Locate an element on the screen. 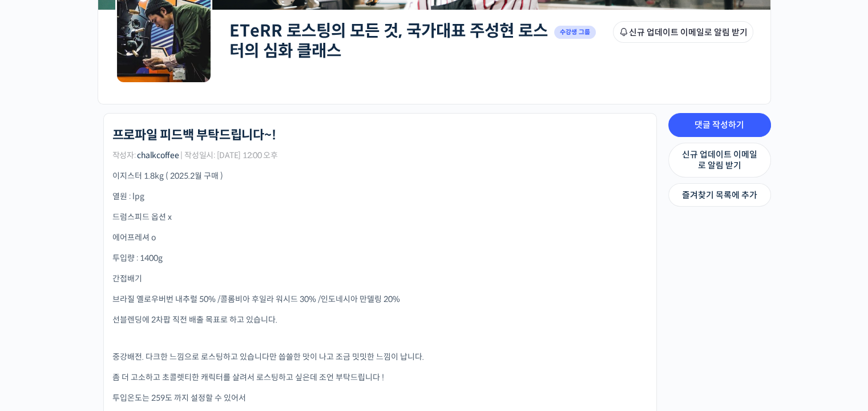 The height and width of the screenshot is (411, 868). span: 인도네시아 만델링 20% is located at coordinates (360, 299).